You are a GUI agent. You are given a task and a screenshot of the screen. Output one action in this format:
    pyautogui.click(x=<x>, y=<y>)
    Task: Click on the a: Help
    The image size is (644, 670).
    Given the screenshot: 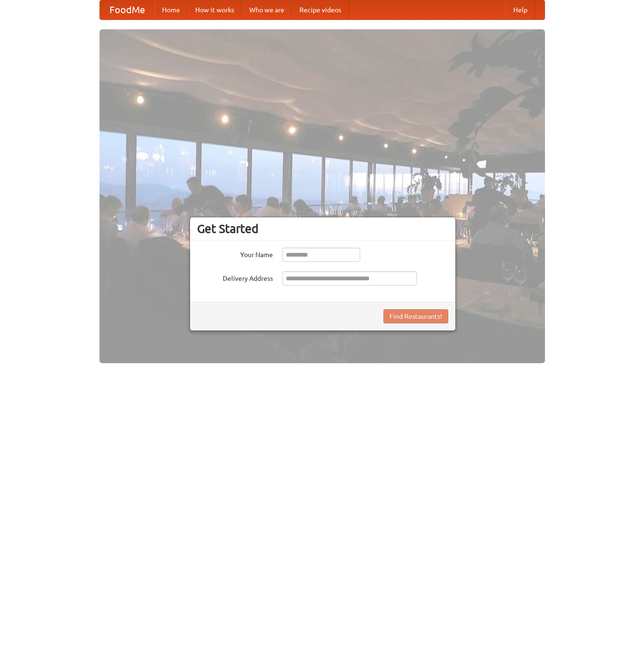 What is the action you would take?
    pyautogui.click(x=520, y=10)
    